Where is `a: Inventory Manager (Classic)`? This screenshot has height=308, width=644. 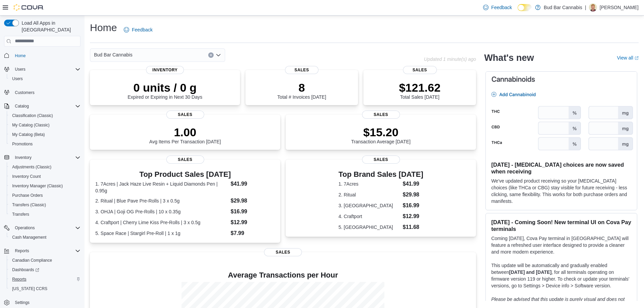 a: Inventory Manager (Classic) is located at coordinates (38, 186).